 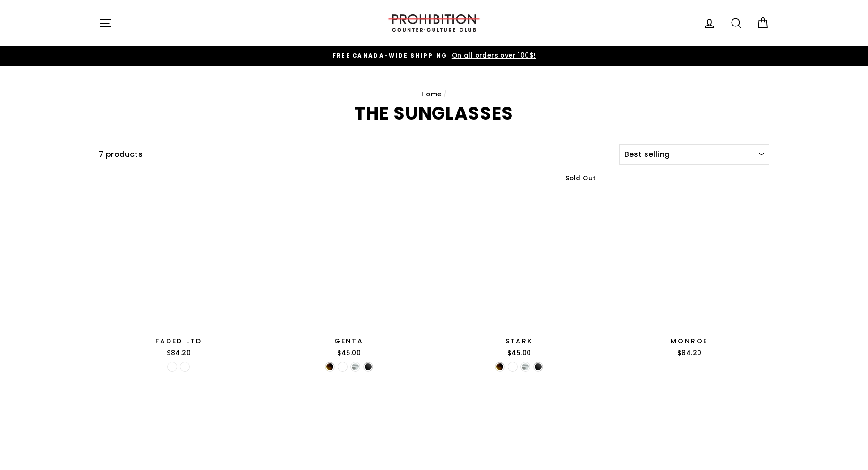 I want to click on h1: THE SUNGLASSES, so click(x=434, y=113).